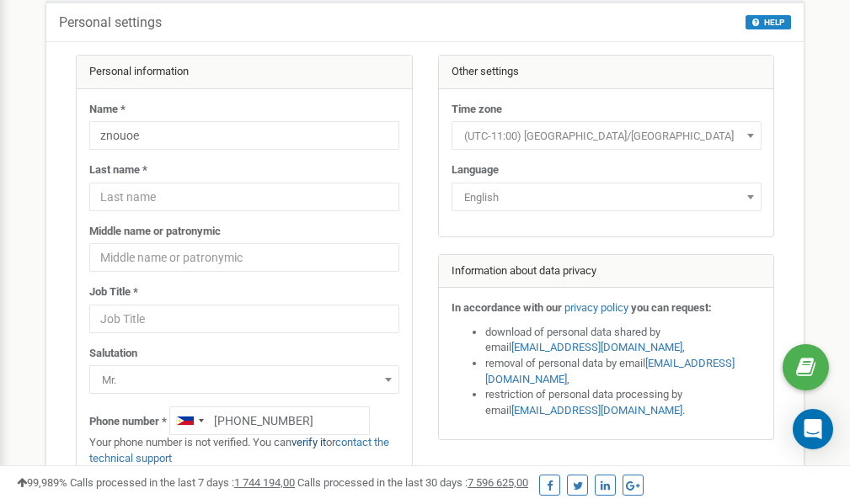 This screenshot has height=504, width=850. Describe the element at coordinates (265, 483) in the screenshot. I see `u: 1 744 194,00` at that location.